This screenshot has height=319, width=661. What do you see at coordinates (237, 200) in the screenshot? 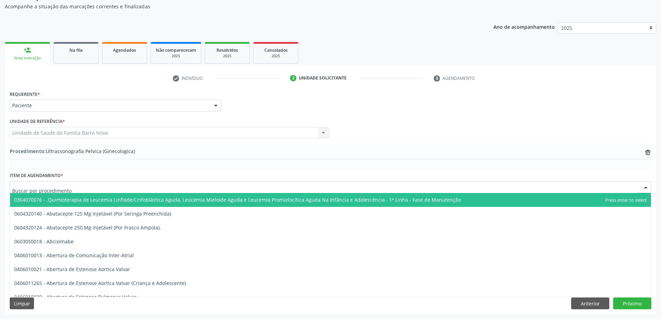
I see `span: 0304070076 - .Quimioterapia de Leucemia Linfoide/Linfoblástica Aguda, Leucemia Mieloide Aguda e L...` at bounding box center [237, 200].